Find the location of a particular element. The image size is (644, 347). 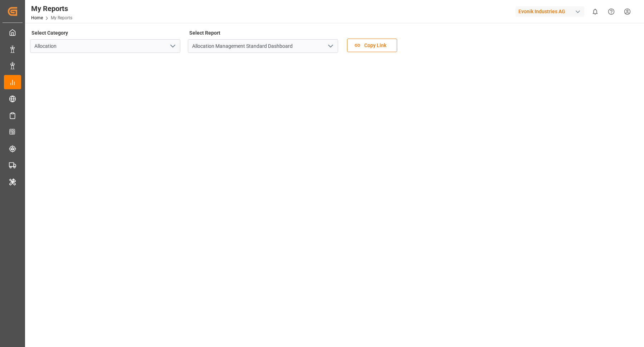

button: Evonik Industries AG is located at coordinates (551, 11).